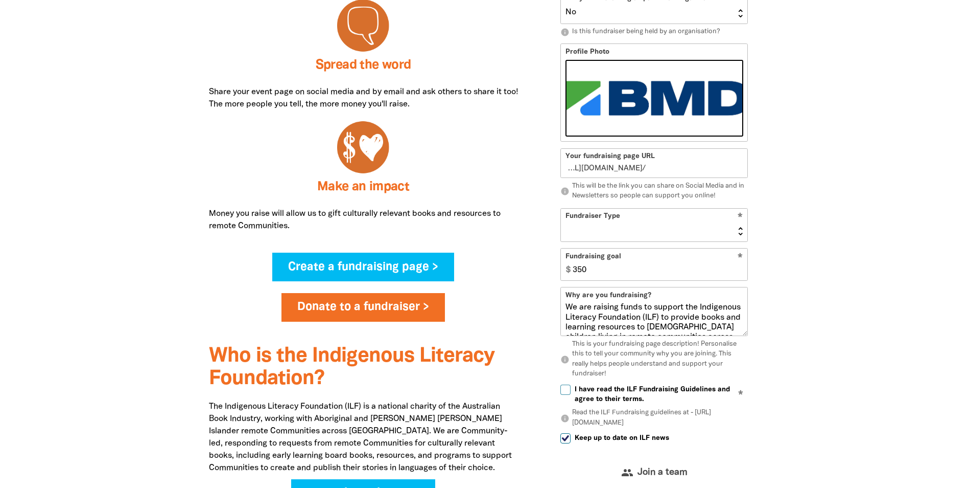  Describe the element at coordinates (622, 437) in the screenshot. I see `span: Keep up to date on ILF news` at that location.